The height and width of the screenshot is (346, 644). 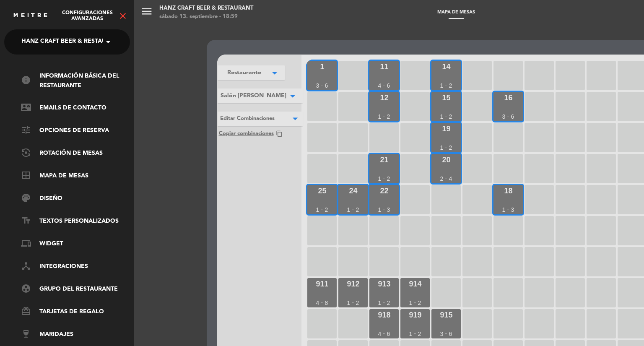 I want to click on i: phonelink, so click(x=26, y=244).